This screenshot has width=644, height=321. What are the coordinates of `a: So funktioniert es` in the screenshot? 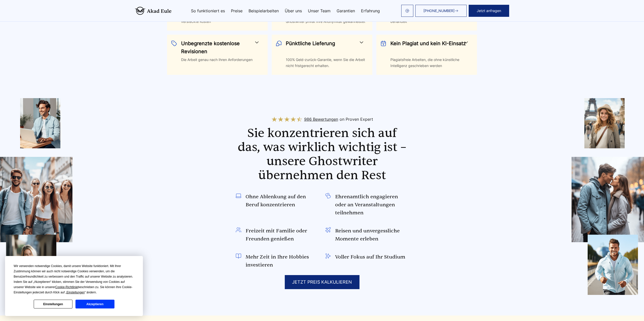 It's located at (208, 11).